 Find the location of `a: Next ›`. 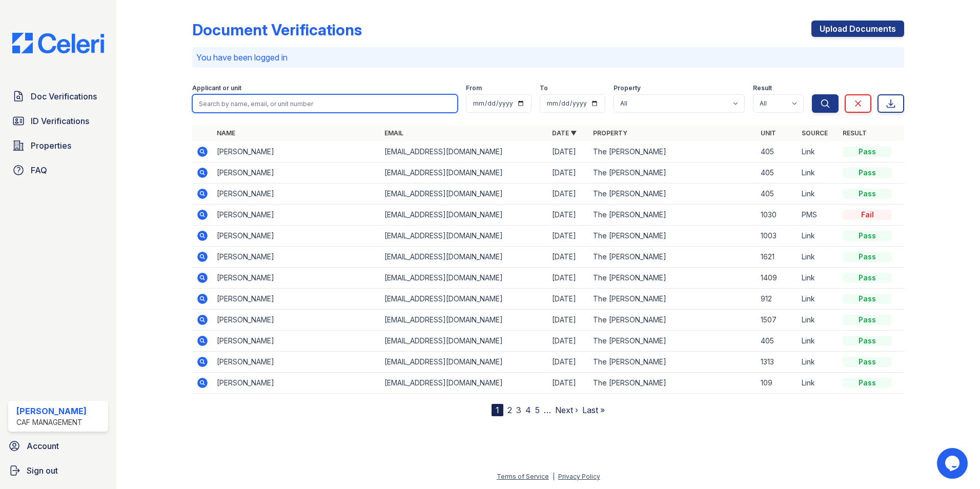

a: Next › is located at coordinates (566, 410).